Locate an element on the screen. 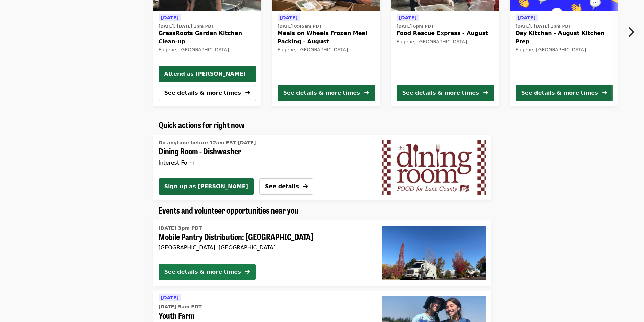  span: Events and volunteer opportunities near you is located at coordinates (228, 209).